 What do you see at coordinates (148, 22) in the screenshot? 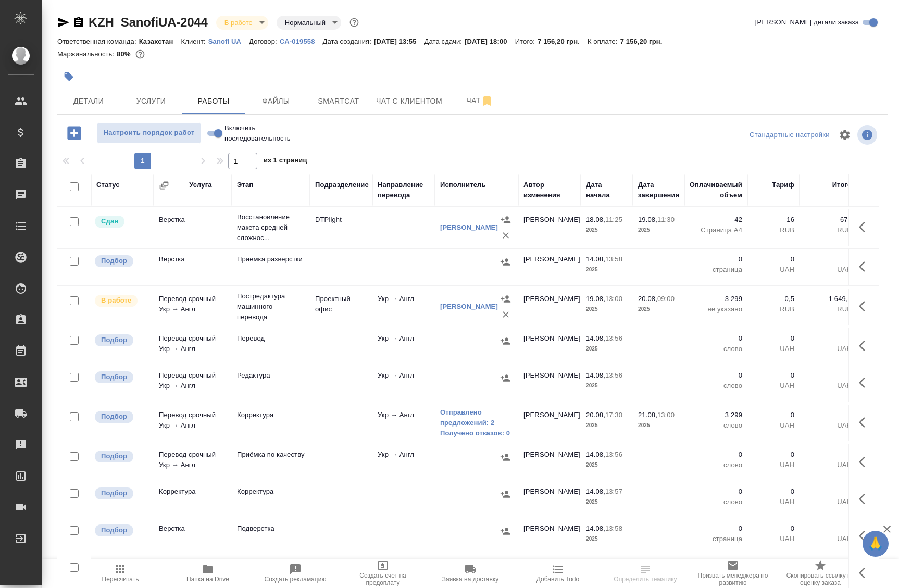
I see `a: KZH_SanofiUA-2044` at bounding box center [148, 22].